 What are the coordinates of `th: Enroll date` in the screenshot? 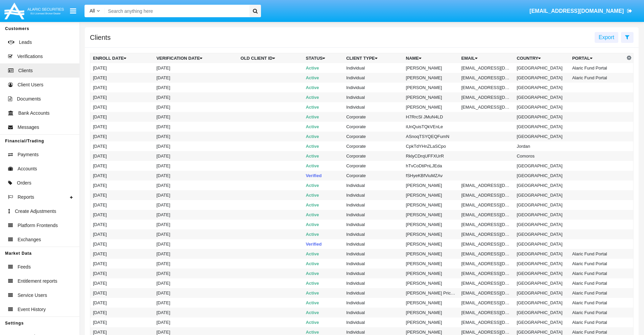 It's located at (122, 58).